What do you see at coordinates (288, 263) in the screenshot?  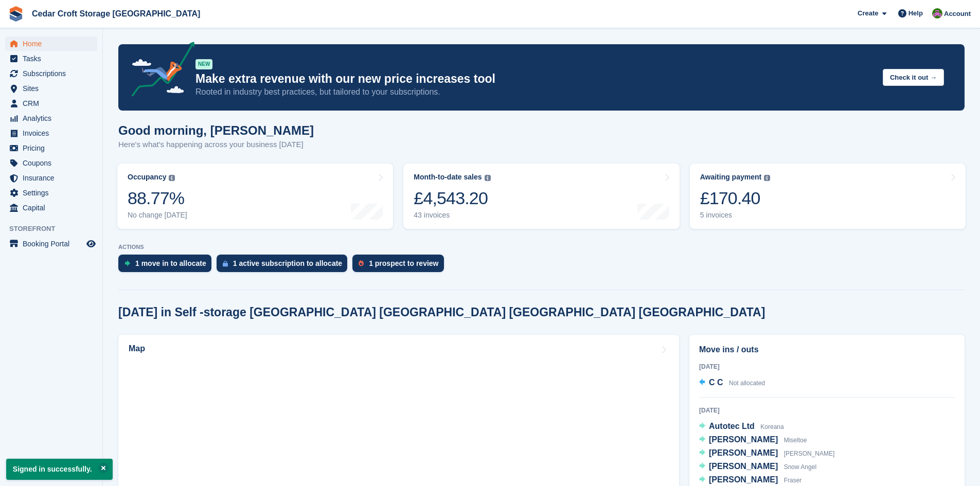 I see `div: 1 active subscription to allocate` at bounding box center [288, 263].